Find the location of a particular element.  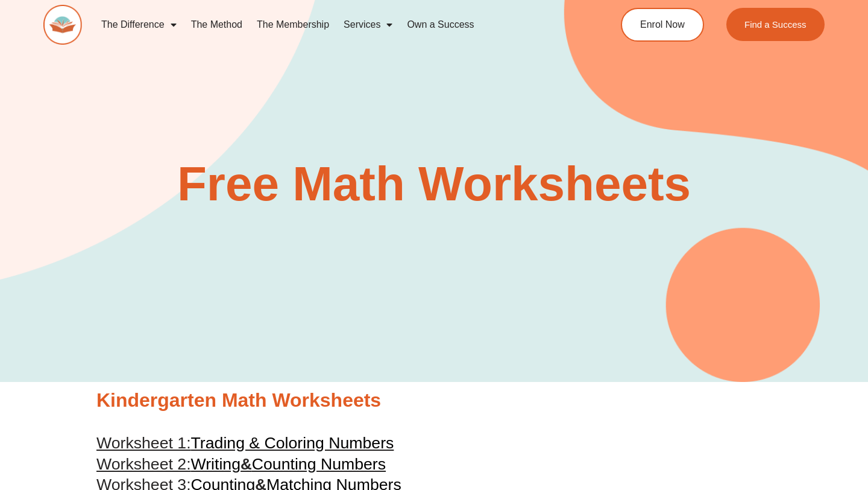

a: Find a Success is located at coordinates (775, 24).